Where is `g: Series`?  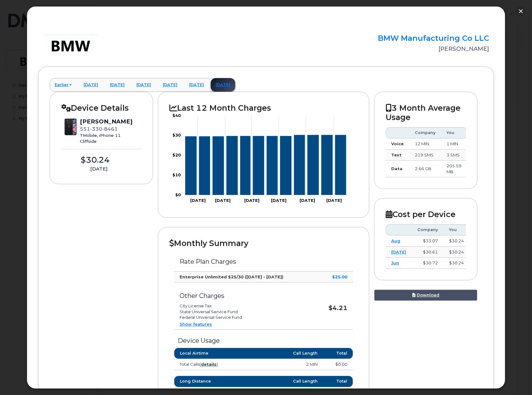 g: Series is located at coordinates (266, 165).